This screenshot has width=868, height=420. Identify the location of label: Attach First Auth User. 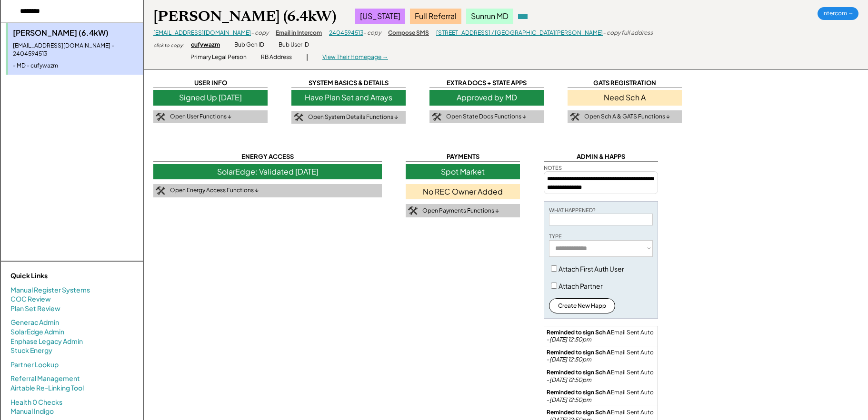
(591, 269).